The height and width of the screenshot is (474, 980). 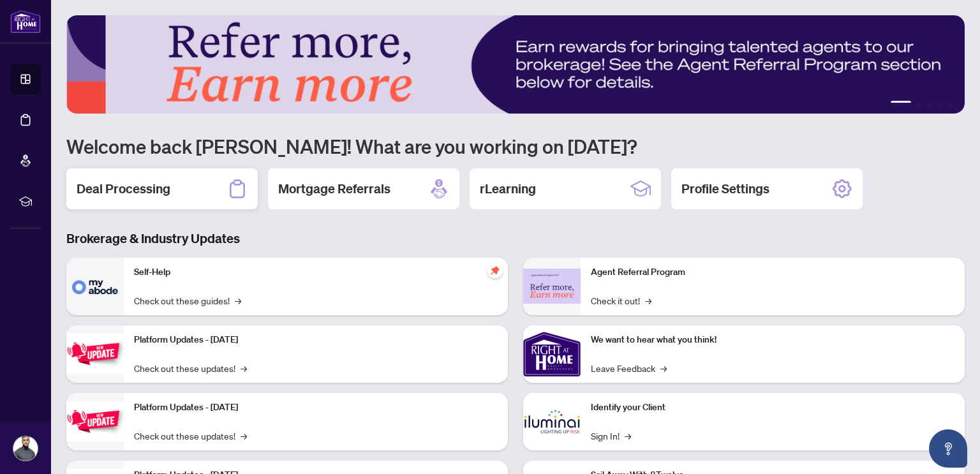 I want to click on h2: Profile Settings, so click(x=725, y=189).